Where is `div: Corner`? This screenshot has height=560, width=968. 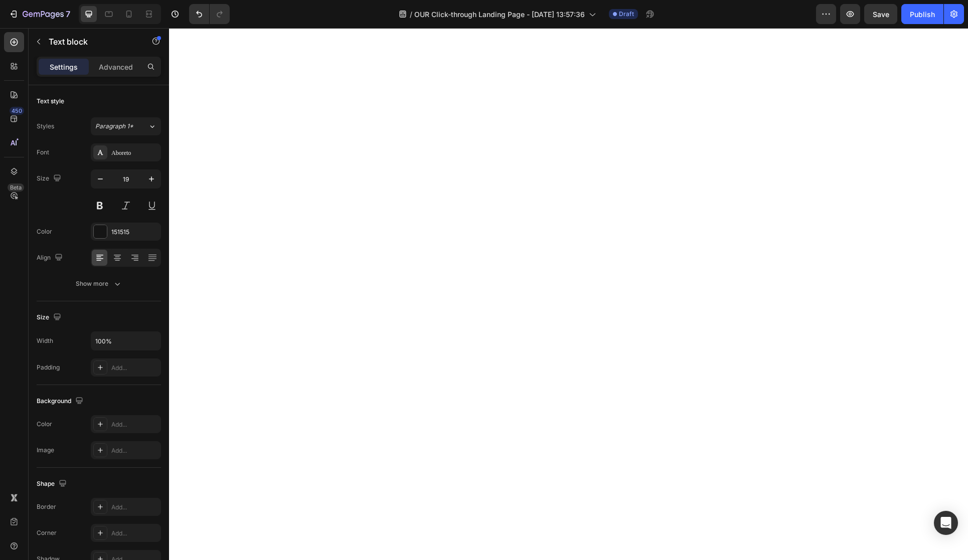 div: Corner is located at coordinates (47, 533).